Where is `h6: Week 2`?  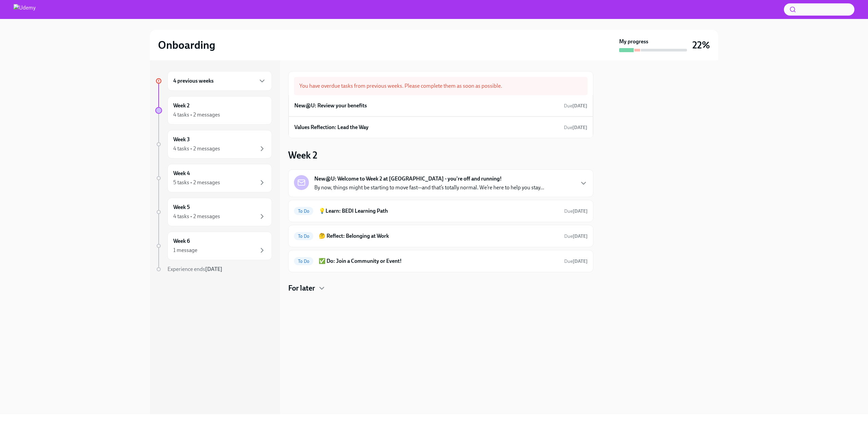 h6: Week 2 is located at coordinates (181, 106).